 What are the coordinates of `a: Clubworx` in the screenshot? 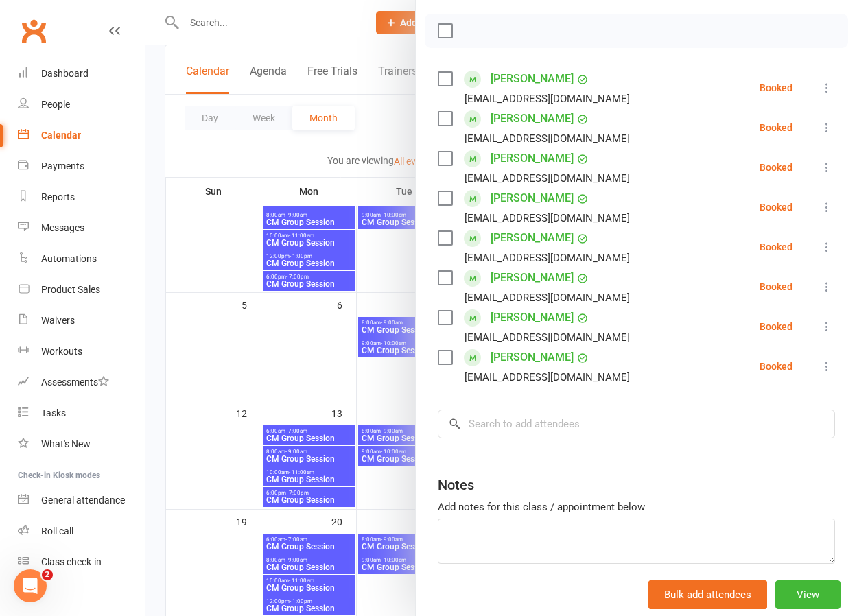 It's located at (34, 31).